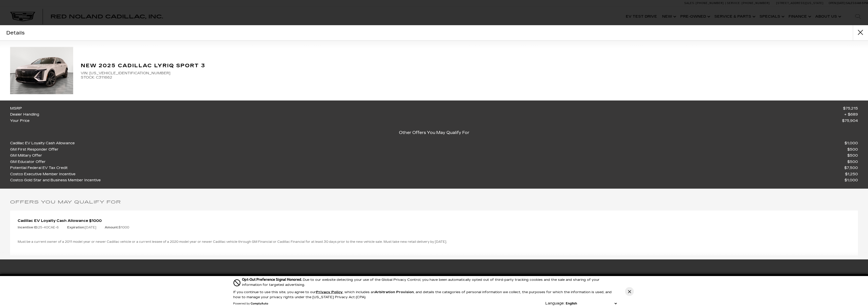 The image size is (868, 307). Describe the element at coordinates (329, 292) in the screenshot. I see `u: Privacy Policy` at that location.